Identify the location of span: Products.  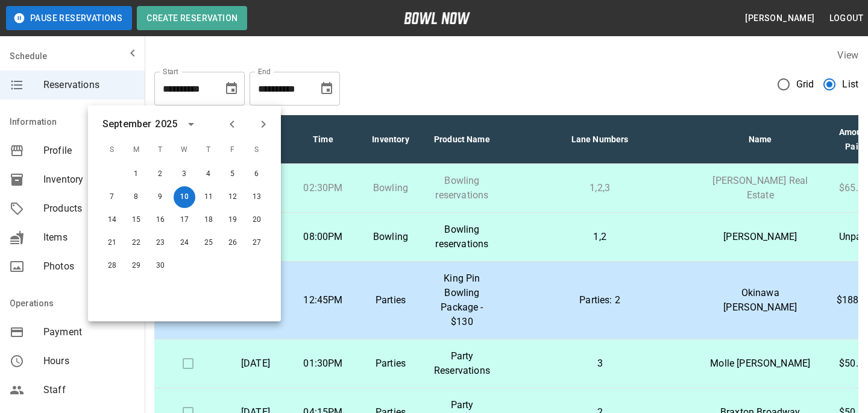
(89, 209).